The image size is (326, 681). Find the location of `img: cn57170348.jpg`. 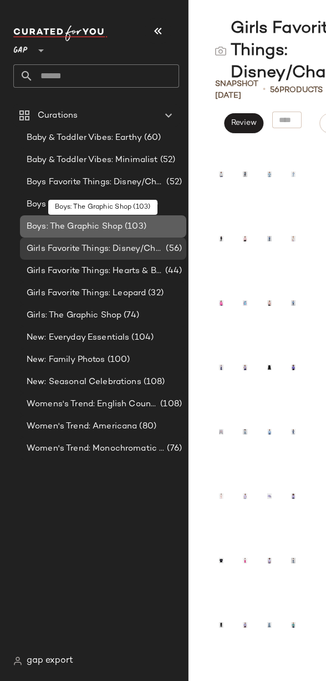

img: cn57170348.jpg is located at coordinates (270, 496).